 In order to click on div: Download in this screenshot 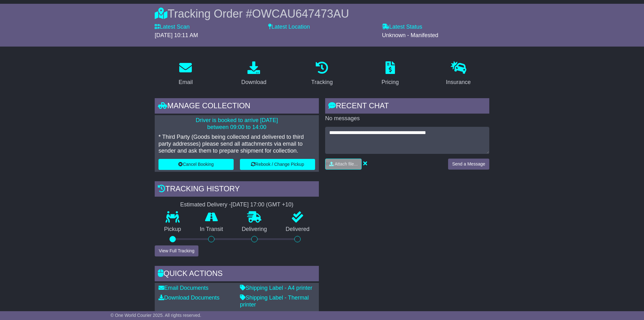, I will do `click(254, 82)`.